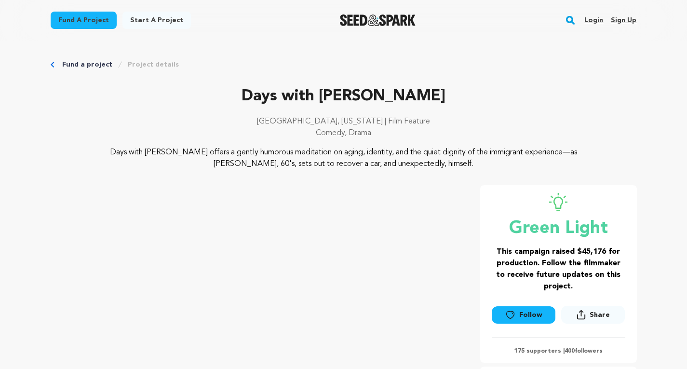  What do you see at coordinates (569, 351) in the screenshot?
I see `span: 400` at bounding box center [569, 351].